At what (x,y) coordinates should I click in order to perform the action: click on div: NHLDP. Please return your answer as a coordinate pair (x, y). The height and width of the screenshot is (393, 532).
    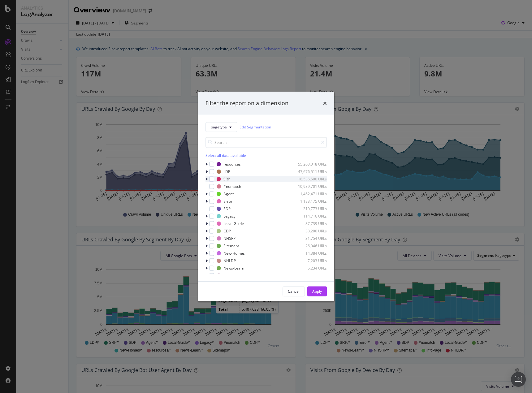
    Looking at the image, I should click on (230, 261).